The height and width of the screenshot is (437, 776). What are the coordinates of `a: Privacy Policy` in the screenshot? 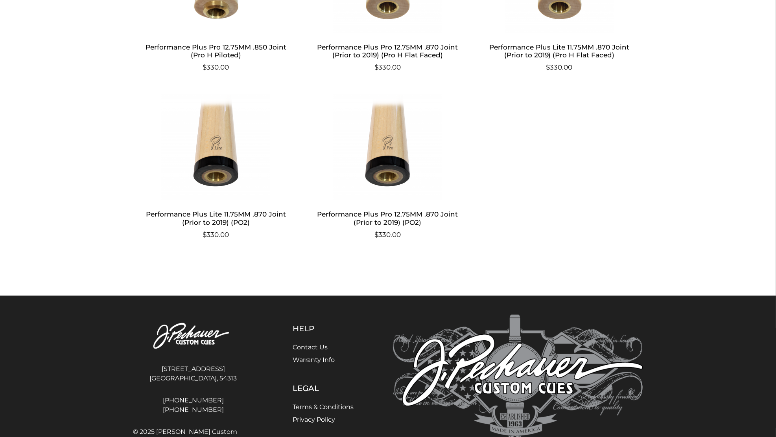 It's located at (314, 420).